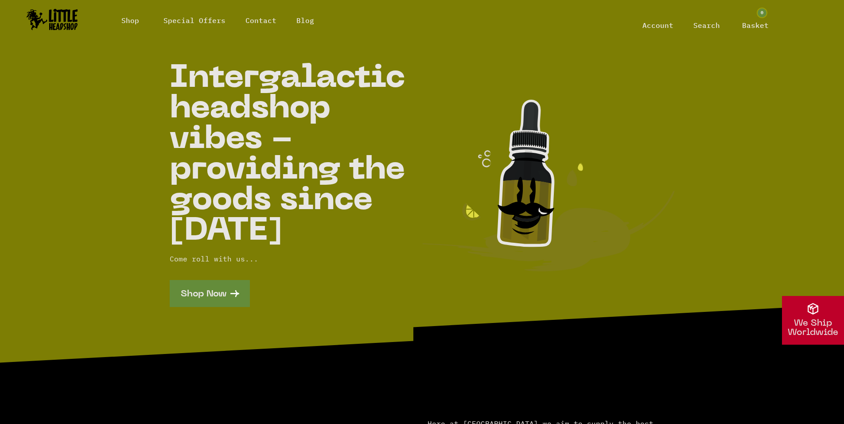 The height and width of the screenshot is (424, 844). I want to click on a: Special Offers, so click(194, 20).